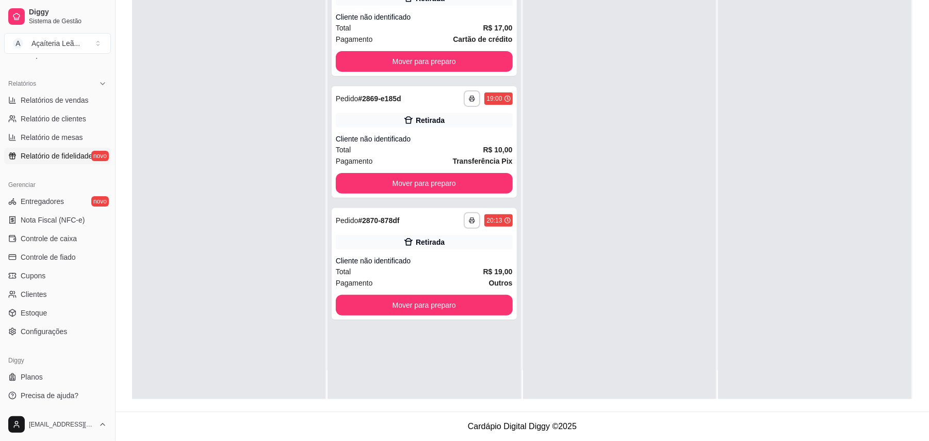 This screenshot has height=441, width=929. What do you see at coordinates (498, 150) in the screenshot?
I see `strong: R$ 10,00` at bounding box center [498, 150].